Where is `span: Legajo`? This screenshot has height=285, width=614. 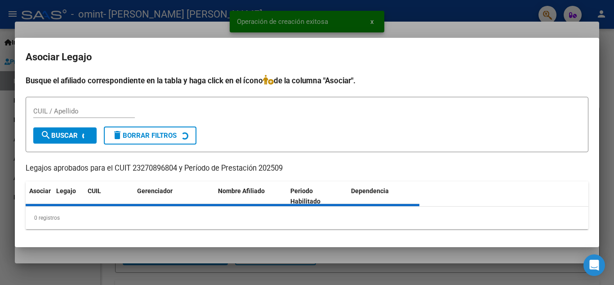 span: Legajo is located at coordinates (66, 191).